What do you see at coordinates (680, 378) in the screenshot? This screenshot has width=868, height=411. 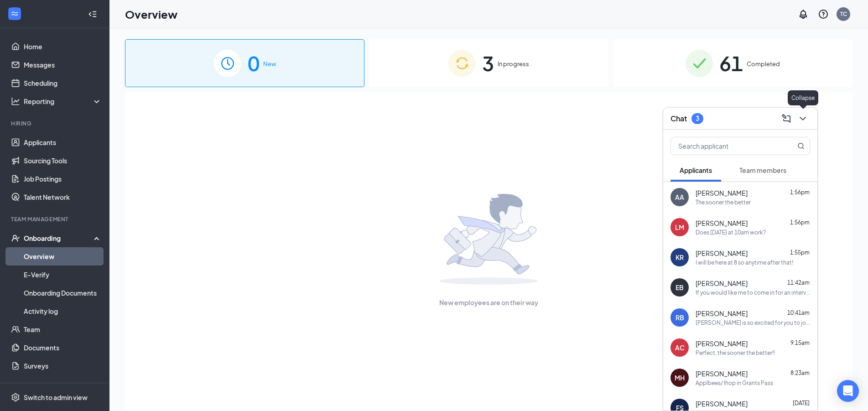 I see `div: MH` at bounding box center [680, 378].